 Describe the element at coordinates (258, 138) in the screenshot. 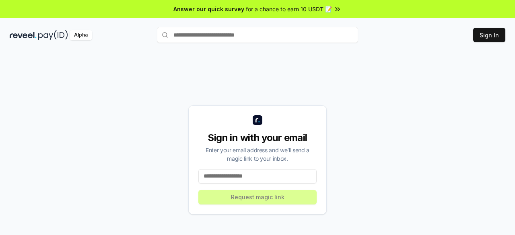

I see `div: Sign in with your email` at that location.